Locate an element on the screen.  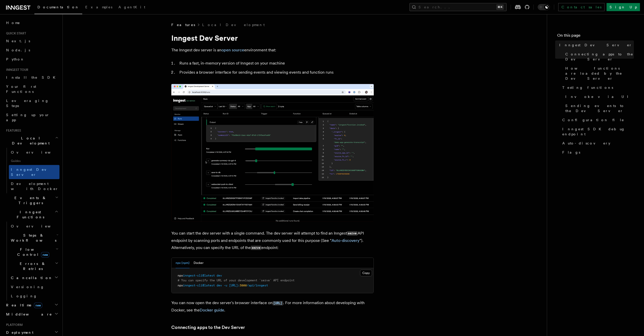
span: Inngest Functions is located at coordinates (29, 215).